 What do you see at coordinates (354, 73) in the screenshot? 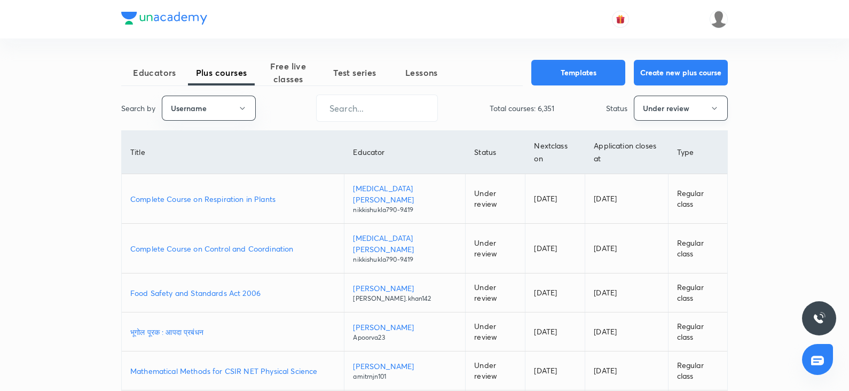
I see `span: Test series` at bounding box center [354, 73].